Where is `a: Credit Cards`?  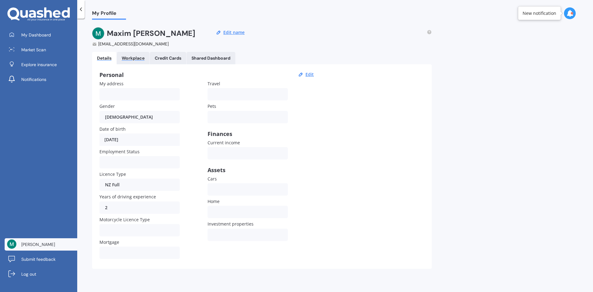 a: Credit Cards is located at coordinates (168, 58).